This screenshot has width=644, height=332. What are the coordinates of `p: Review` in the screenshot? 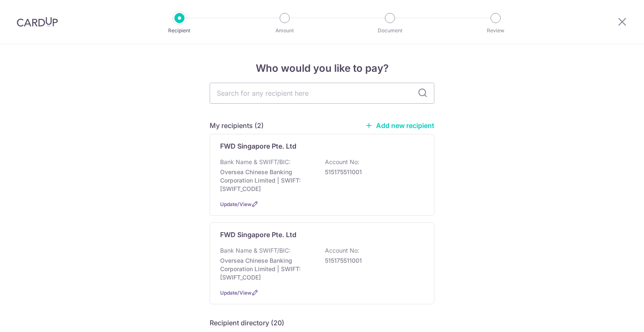 It's located at (496, 31).